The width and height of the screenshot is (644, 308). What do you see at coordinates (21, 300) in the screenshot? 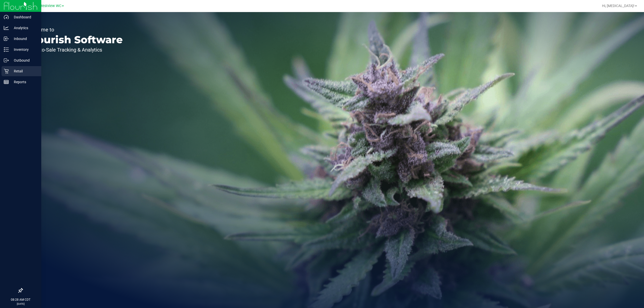
I see `p: 08:28 AM CDT` at bounding box center [21, 300].